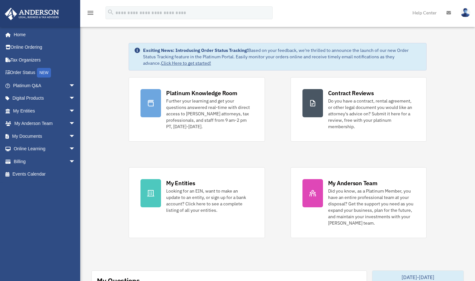 This screenshot has width=475, height=281. Describe the element at coordinates (196, 109) in the screenshot. I see `a: Platinum Knowledge Room Further your learning and get your questions answered real-time with dire...` at that location.